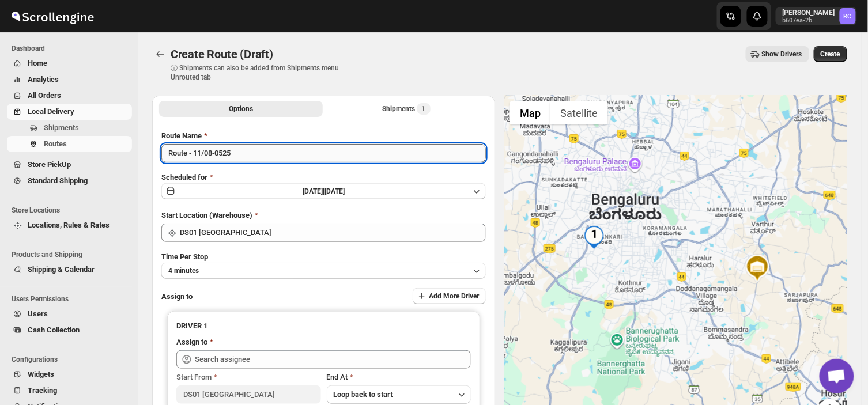 The image size is (868, 405). I want to click on span: Create, so click(830, 54).